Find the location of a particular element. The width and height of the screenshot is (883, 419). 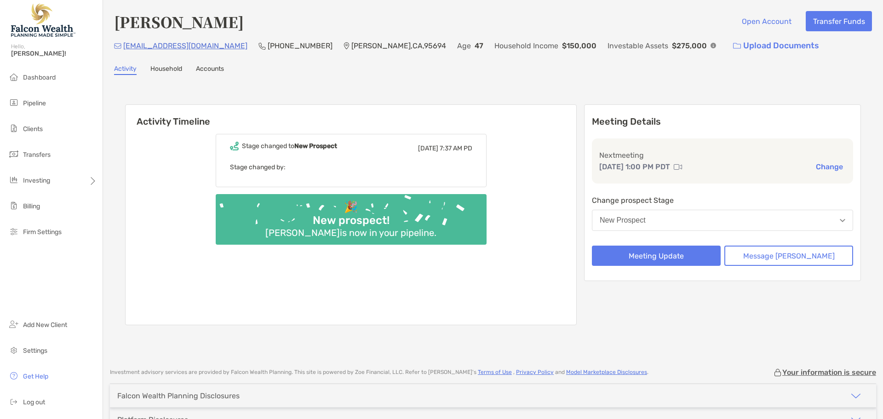

button: New Prospect is located at coordinates (723, 220).